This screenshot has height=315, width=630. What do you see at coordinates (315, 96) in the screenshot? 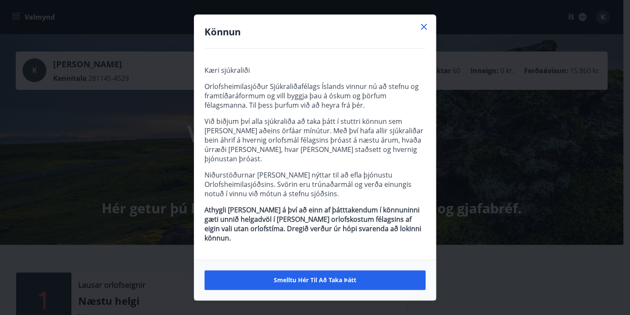
I see `p: Orlofsheimilasjóður Sjúkraliðafélags Íslands vinnur nú að stefnu og framtíðaráformum og vill bygg...` at bounding box center [315, 96].